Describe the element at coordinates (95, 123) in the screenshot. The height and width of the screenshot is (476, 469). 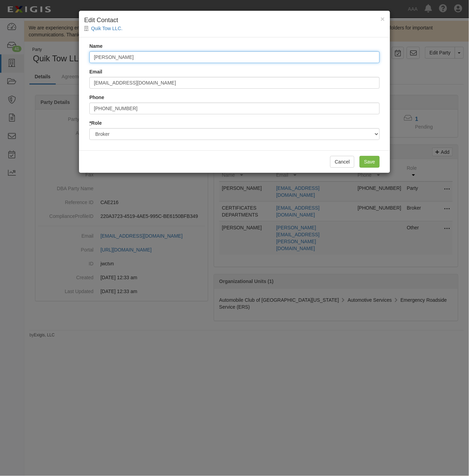
I see `label: Role` at that location.